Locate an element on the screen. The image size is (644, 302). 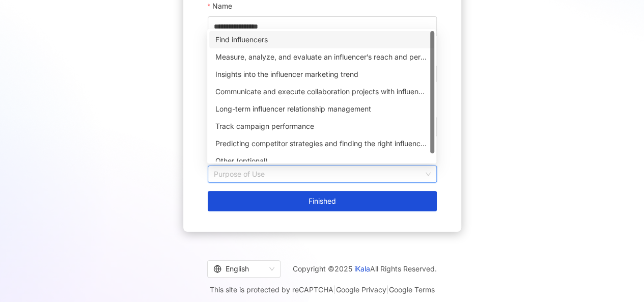
span: Finished is located at coordinates (322, 201).